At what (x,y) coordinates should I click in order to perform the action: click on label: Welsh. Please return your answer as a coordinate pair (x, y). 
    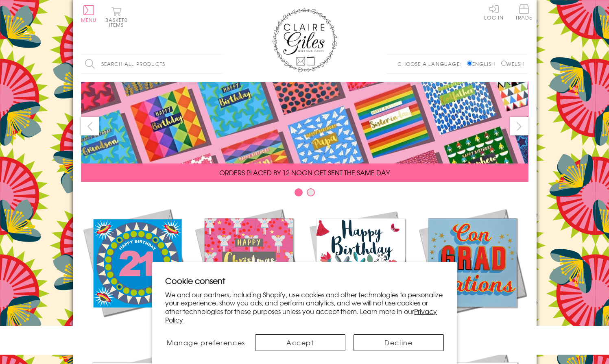
    Looking at the image, I should click on (512, 64).